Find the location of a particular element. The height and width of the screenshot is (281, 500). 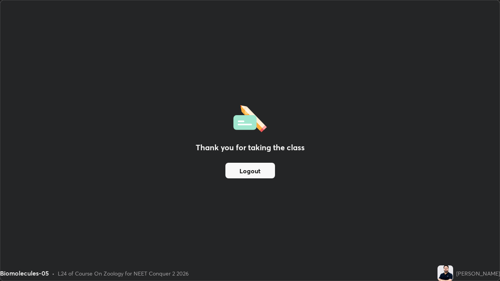

div: L24 of Course On Zoology for NEET Conquer 2 2026 is located at coordinates (123, 273).